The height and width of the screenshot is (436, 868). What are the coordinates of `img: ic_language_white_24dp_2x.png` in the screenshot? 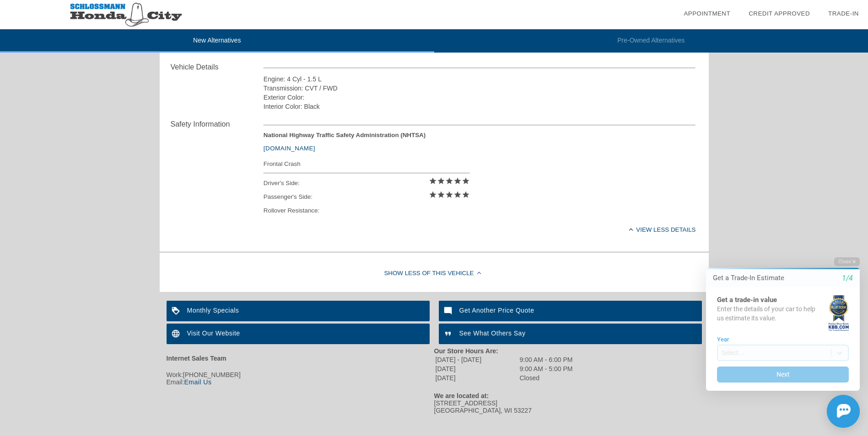 It's located at (176, 334).